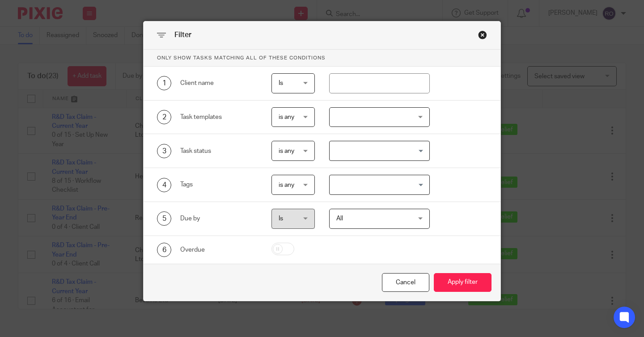 This screenshot has height=337, width=644. I want to click on div: Tags, so click(219, 185).